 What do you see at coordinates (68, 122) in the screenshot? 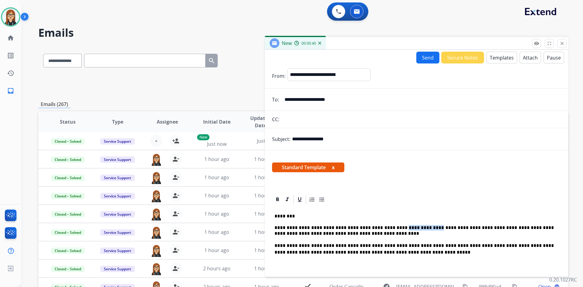
I see `span: Status` at bounding box center [68, 122].